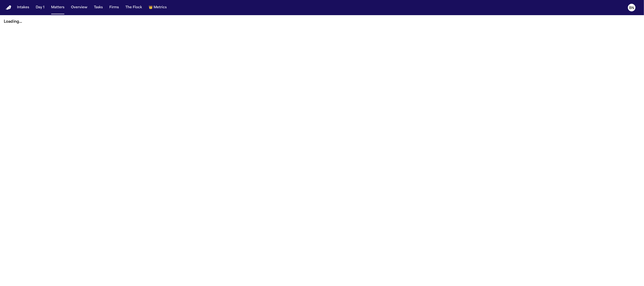 The width and height of the screenshot is (644, 286). What do you see at coordinates (58, 8) in the screenshot?
I see `button: Matters` at bounding box center [58, 8].